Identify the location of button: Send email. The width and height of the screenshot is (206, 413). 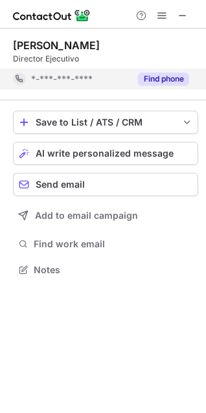
(106, 185).